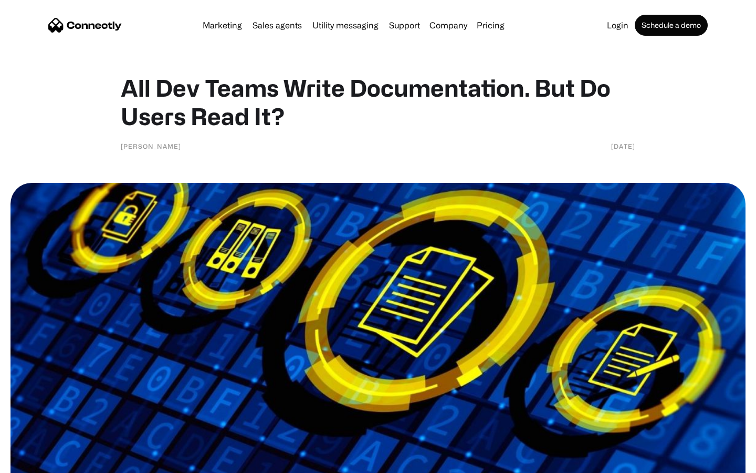 This screenshot has width=756, height=473. Describe the element at coordinates (277, 25) in the screenshot. I see `a: Sales agents` at that location.